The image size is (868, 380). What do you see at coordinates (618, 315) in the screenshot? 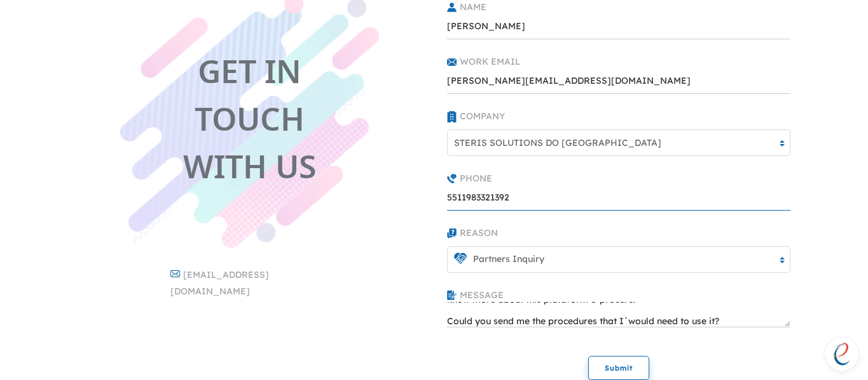
I see `textarea: Hi, I´m in charge for the Purchasing Area at Steris Company. I would like to know more about this...` at bounding box center [618, 315].